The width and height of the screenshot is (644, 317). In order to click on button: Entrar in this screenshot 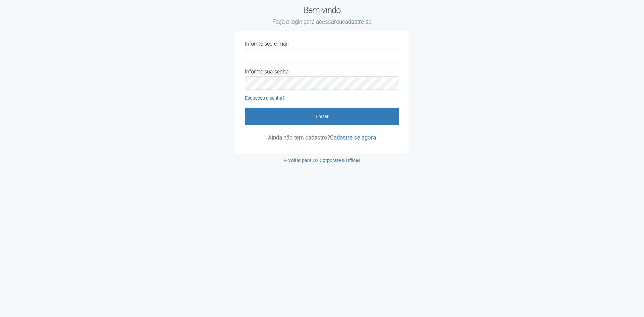, I will do `click(322, 116)`.